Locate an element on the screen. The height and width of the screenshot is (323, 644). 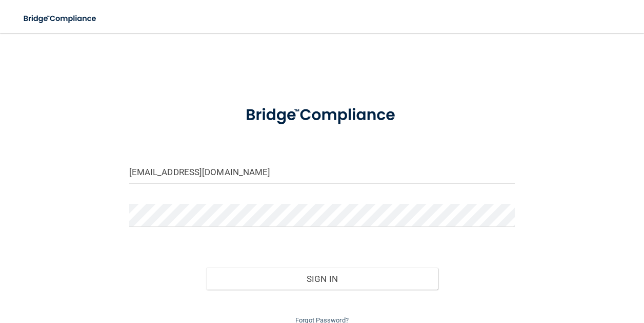
button: Sign In is located at coordinates (322, 279).